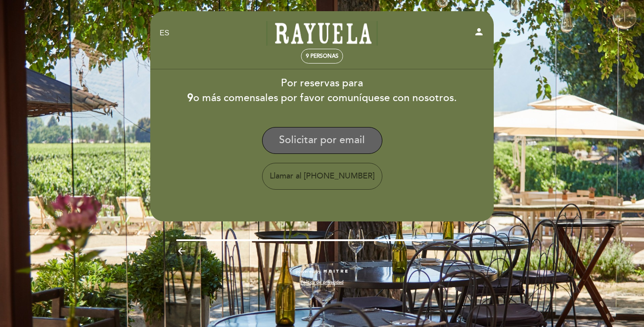 This screenshot has width=644, height=327. What do you see at coordinates (322, 56) in the screenshot?
I see `span: 9 personas` at bounding box center [322, 56].